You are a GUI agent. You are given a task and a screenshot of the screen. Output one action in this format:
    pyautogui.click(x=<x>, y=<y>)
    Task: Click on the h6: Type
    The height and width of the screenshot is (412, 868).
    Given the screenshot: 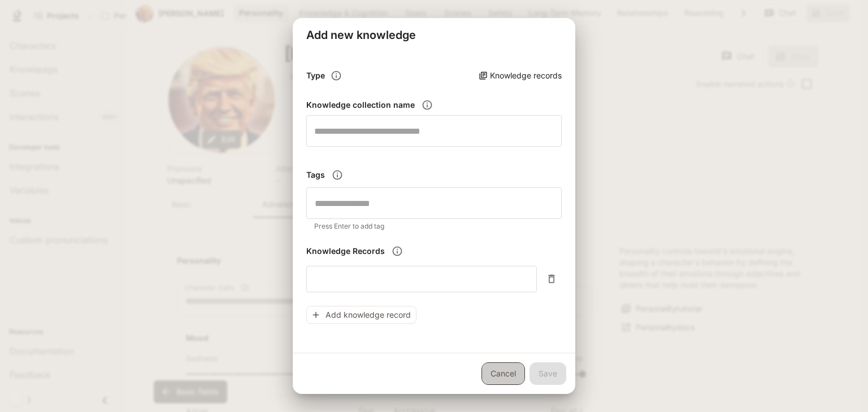 What is the action you would take?
    pyautogui.click(x=315, y=76)
    